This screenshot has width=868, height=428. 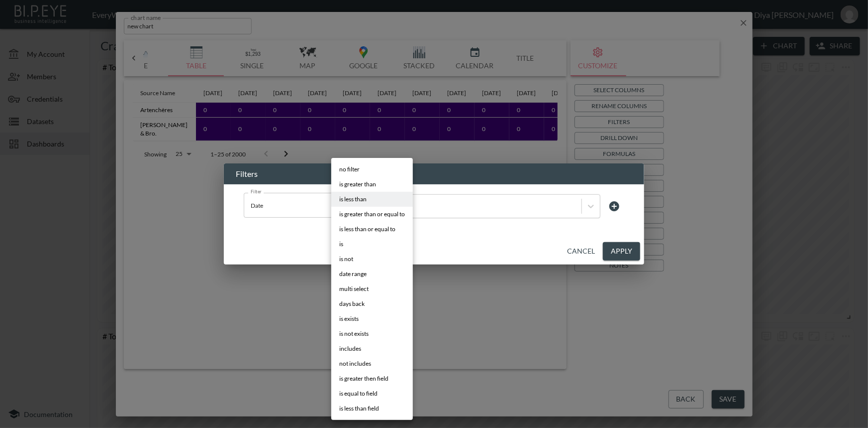 What do you see at coordinates (364, 379) in the screenshot?
I see `span: is greater then field` at bounding box center [364, 379].